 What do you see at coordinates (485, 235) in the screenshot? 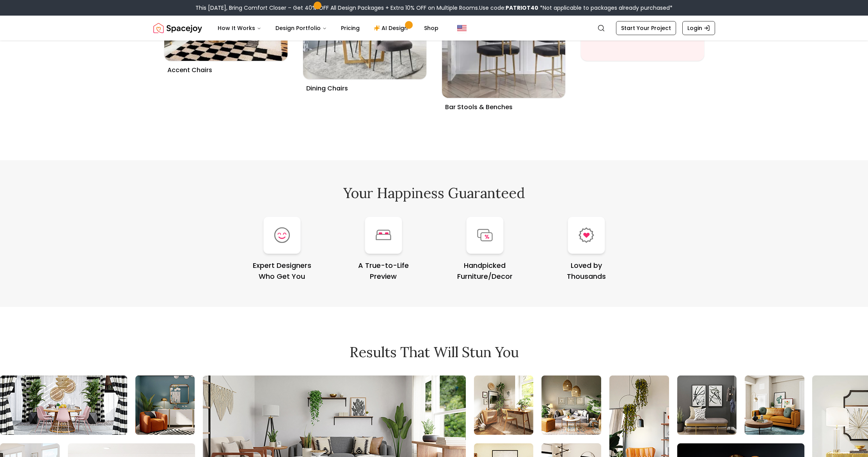
I see `img: Handpicked<br/>Furniture/Decor` at bounding box center [485, 235].